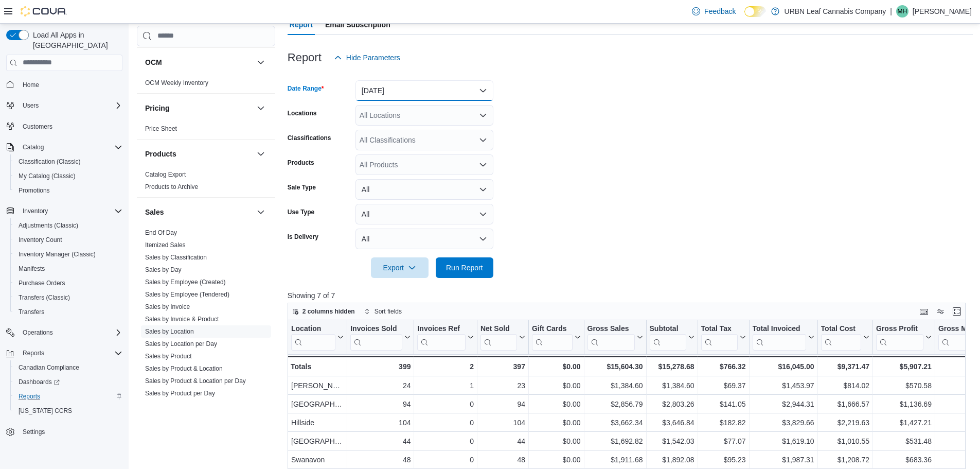 This screenshot has width=980, height=469. What do you see at coordinates (176, 257) in the screenshot?
I see `a: Sales by Classification` at bounding box center [176, 257].